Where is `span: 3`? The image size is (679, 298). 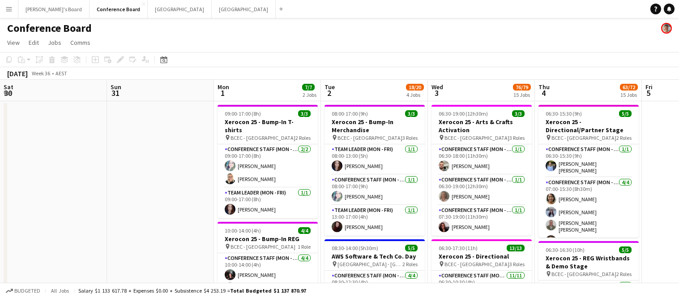 span: 3 is located at coordinates (436, 93).